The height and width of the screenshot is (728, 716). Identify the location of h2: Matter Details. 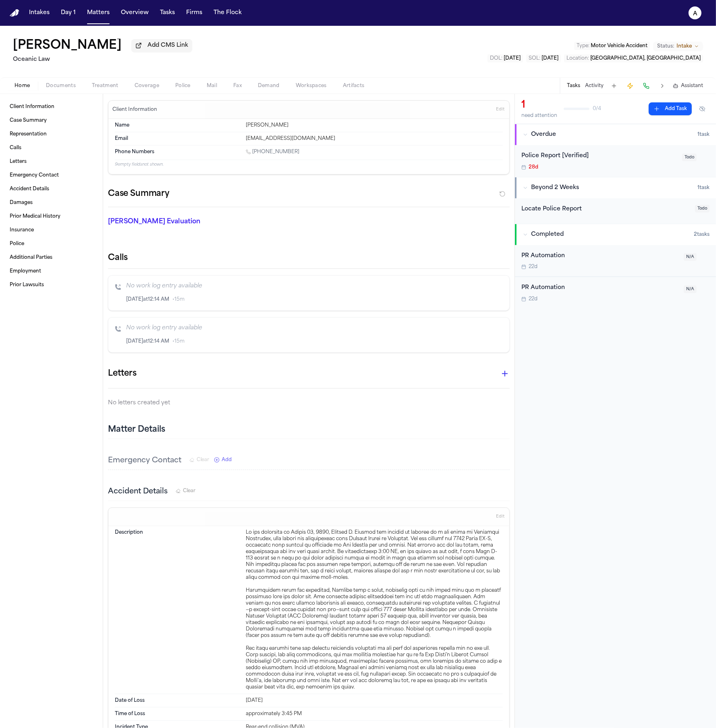
(136, 430).